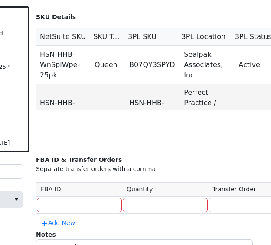 The width and height of the screenshot is (271, 245). I want to click on span: 3PL SKU, so click(142, 37).